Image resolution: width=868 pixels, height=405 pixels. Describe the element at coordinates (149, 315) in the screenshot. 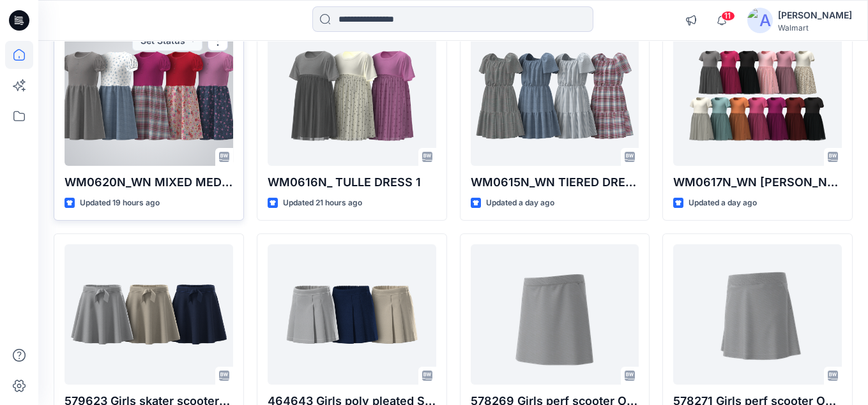

I see `a: 579623 Girls skater scooter sz 8 .COM ONLY` at that location.